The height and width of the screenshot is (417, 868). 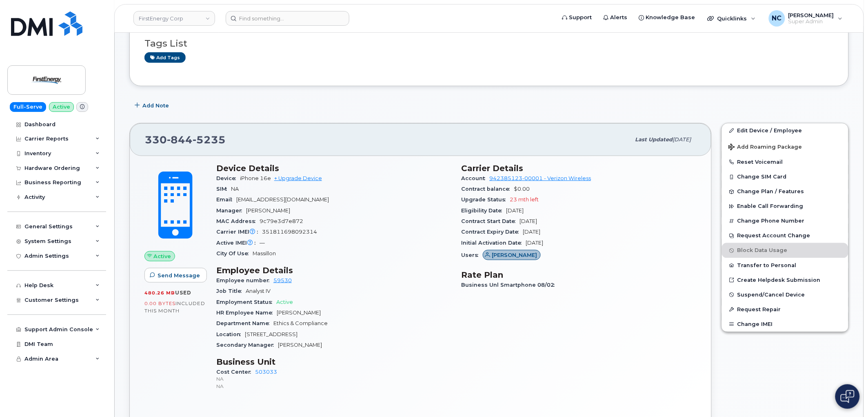 I want to click on button: Suspend/Cancel Device, so click(x=785, y=295).